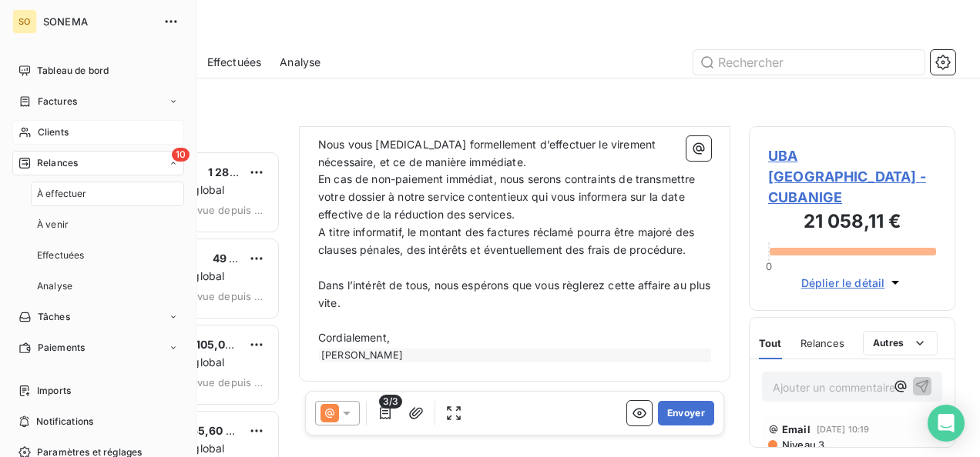 The height and width of the screenshot is (457, 980). What do you see at coordinates (809, 62) in the screenshot?
I see `input: Rechercher` at bounding box center [809, 62].